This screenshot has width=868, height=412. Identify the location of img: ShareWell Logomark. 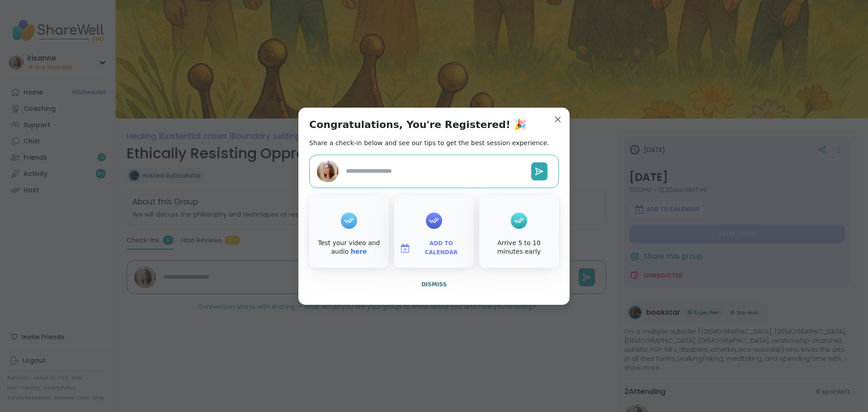
(405, 248).